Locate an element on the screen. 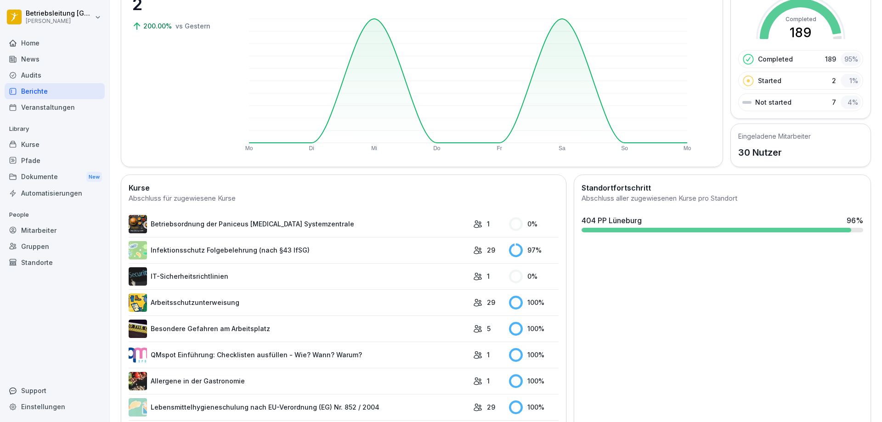 Image resolution: width=882 pixels, height=422 pixels. p: 189 is located at coordinates (831, 59).